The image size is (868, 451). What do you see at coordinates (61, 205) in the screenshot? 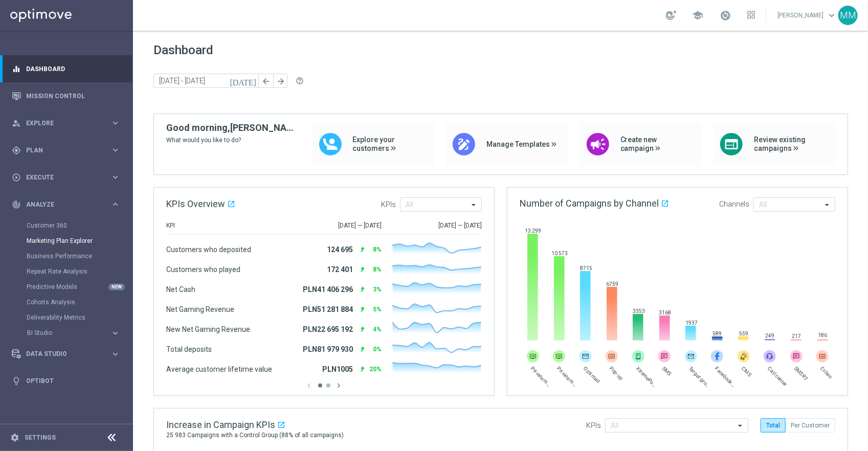
I see `div: Analyze` at bounding box center [61, 205].